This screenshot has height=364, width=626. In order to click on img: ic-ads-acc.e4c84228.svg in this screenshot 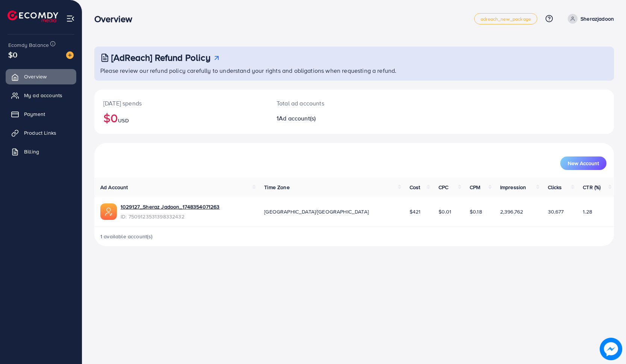, I will do `click(108, 212)`.